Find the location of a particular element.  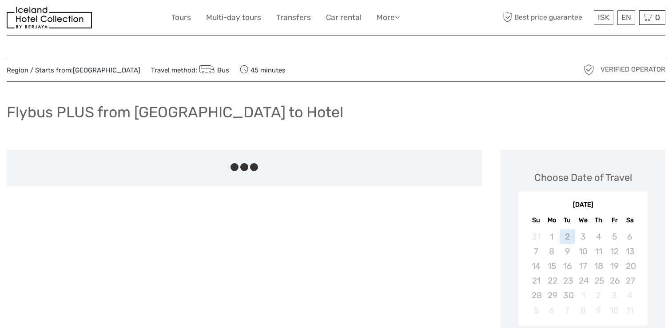

div: Not available Saturday, September 20th, 2025 is located at coordinates (630, 266).